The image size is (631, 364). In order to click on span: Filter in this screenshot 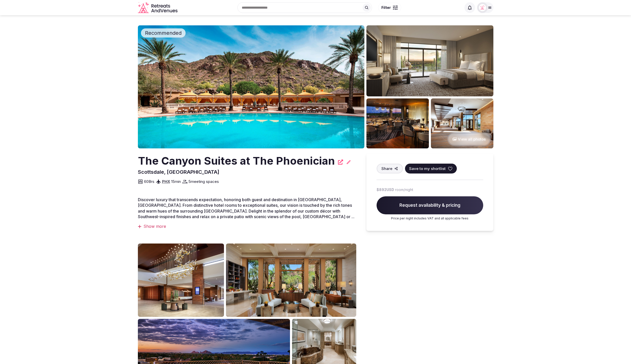, I will do `click(386, 8)`.